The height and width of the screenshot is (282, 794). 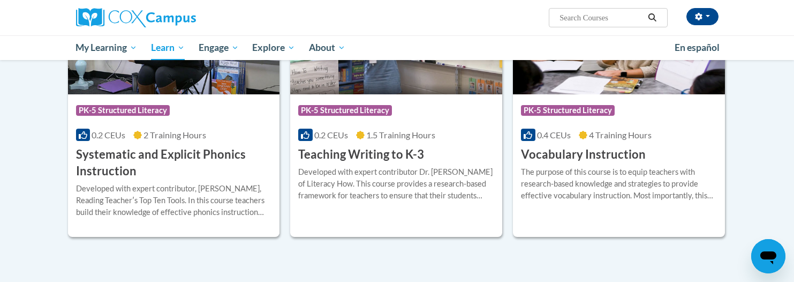 What do you see at coordinates (168, 48) in the screenshot?
I see `a: Learn` at bounding box center [168, 48].